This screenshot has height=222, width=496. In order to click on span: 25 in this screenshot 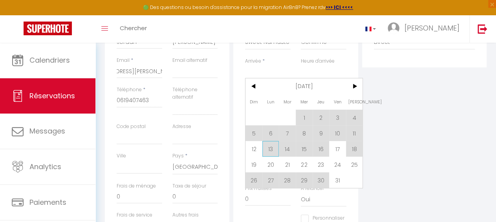, I will do `click(354, 165)`.